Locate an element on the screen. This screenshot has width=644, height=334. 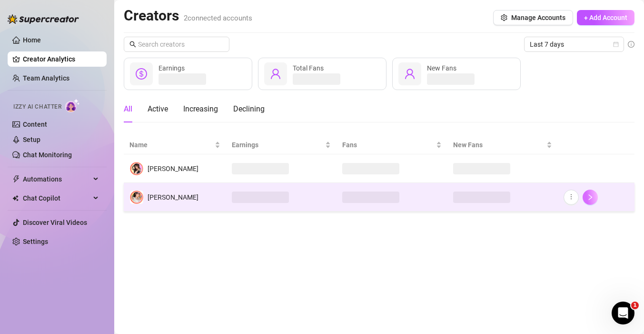
button: right is located at coordinates (590, 197).